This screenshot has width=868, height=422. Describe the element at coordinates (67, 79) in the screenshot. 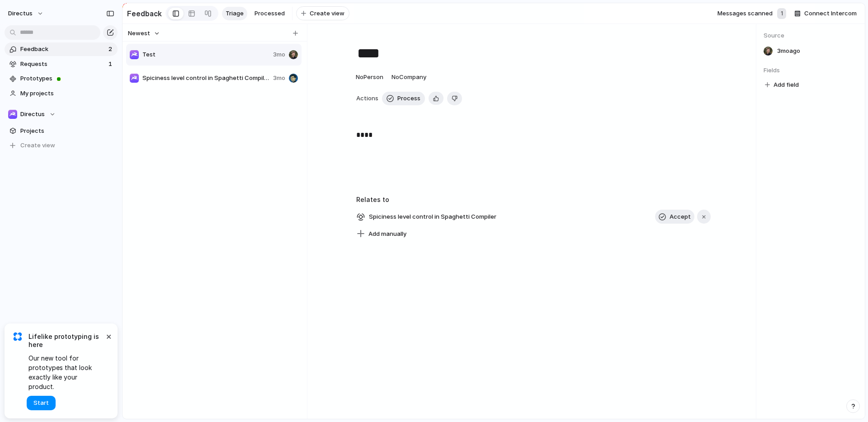

I see `span: Prototypes` at that location.